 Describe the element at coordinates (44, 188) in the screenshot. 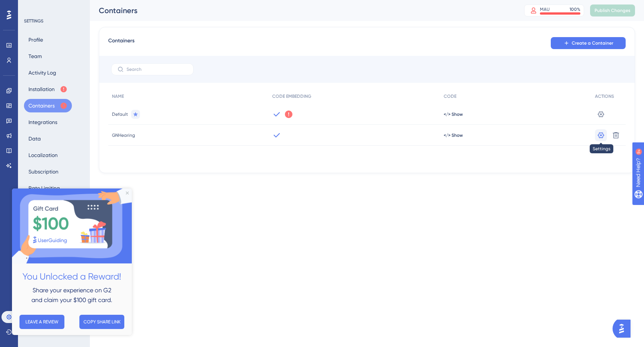

I see `button: Rate Limiting` at that location.